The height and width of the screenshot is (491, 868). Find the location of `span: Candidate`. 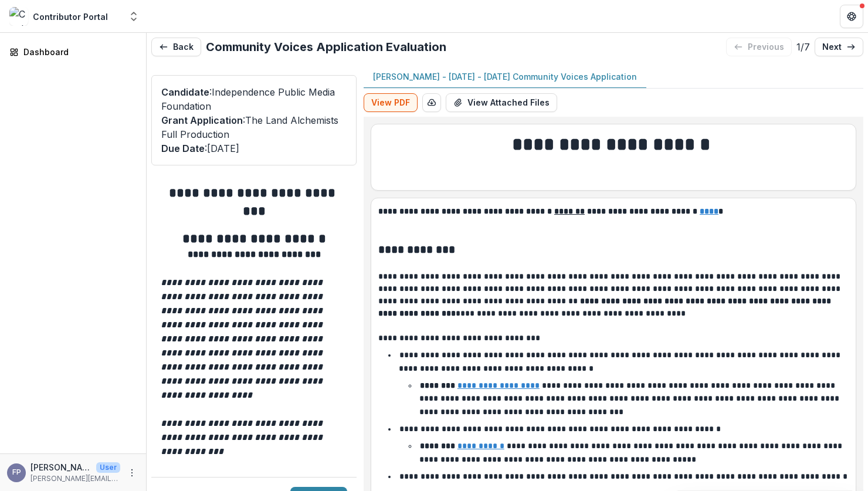

span: Candidate is located at coordinates (185, 92).